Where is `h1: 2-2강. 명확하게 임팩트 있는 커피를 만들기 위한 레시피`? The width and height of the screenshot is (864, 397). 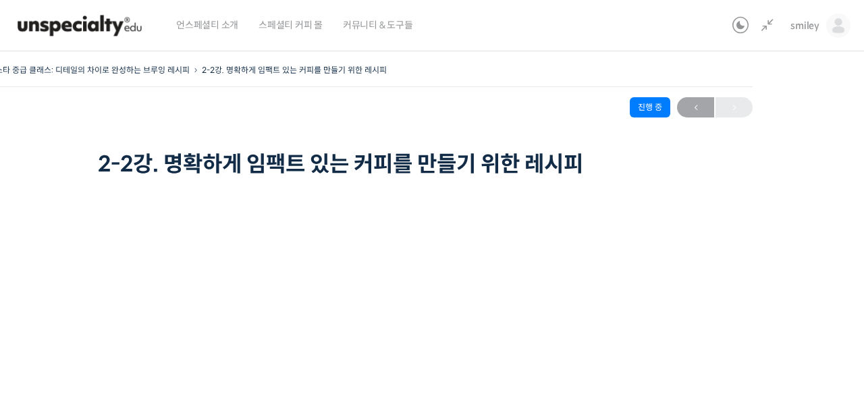 h1: 2-2강. 명확하게 임팩트 있는 커피를 만들기 위한 레시피 is located at coordinates (354, 164).